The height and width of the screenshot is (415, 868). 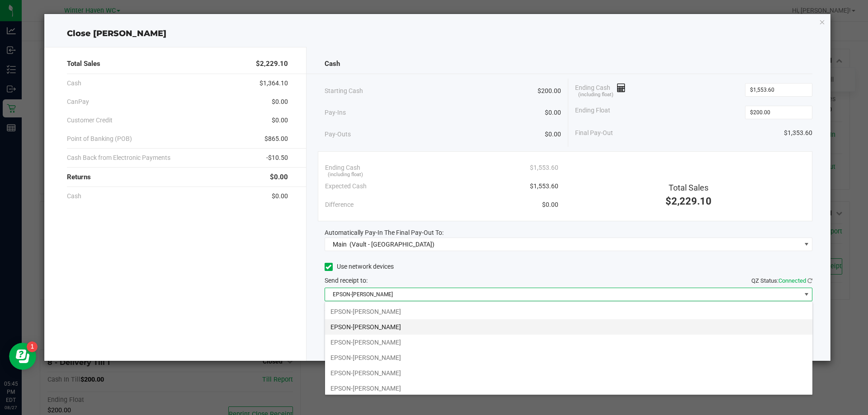 I want to click on span: Main, so click(x=339, y=244).